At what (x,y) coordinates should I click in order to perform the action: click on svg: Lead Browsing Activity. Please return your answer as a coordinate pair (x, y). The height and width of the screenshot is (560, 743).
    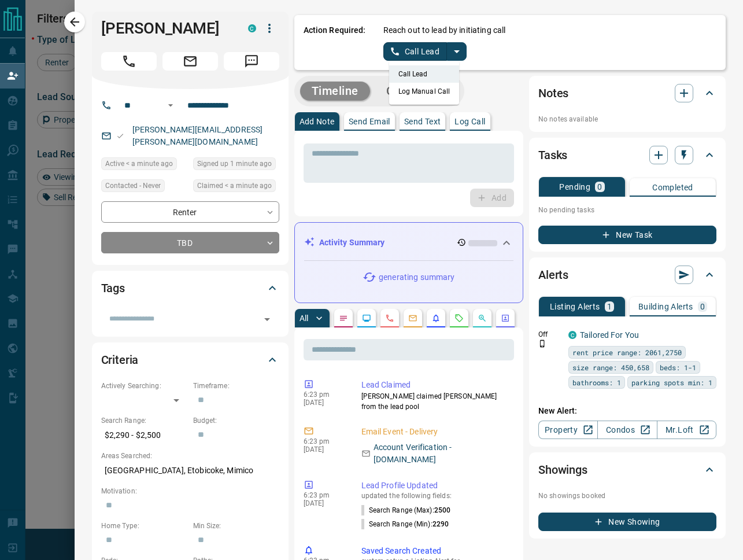
    Looking at the image, I should click on (367, 318).